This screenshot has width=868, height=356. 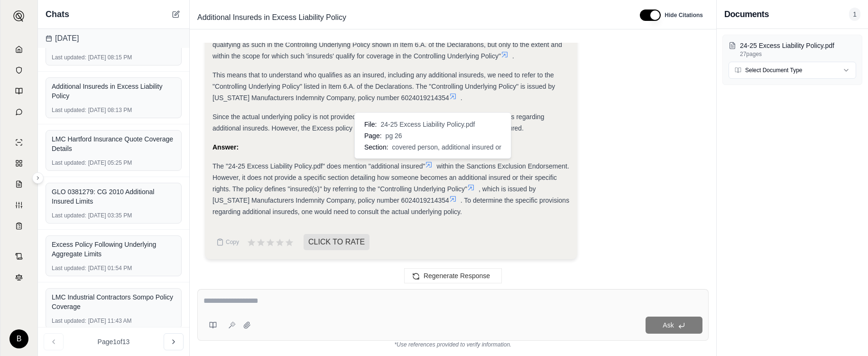 What do you see at coordinates (394, 135) in the screenshot?
I see `span: pg 26` at bounding box center [394, 135].